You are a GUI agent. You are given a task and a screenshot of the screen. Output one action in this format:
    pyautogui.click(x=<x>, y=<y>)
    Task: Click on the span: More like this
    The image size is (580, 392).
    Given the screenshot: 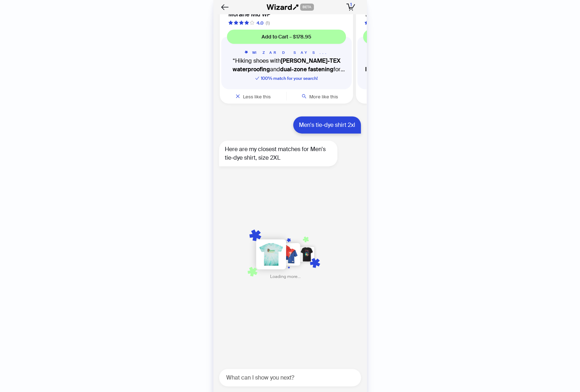 What is the action you would take?
    pyautogui.click(x=324, y=97)
    